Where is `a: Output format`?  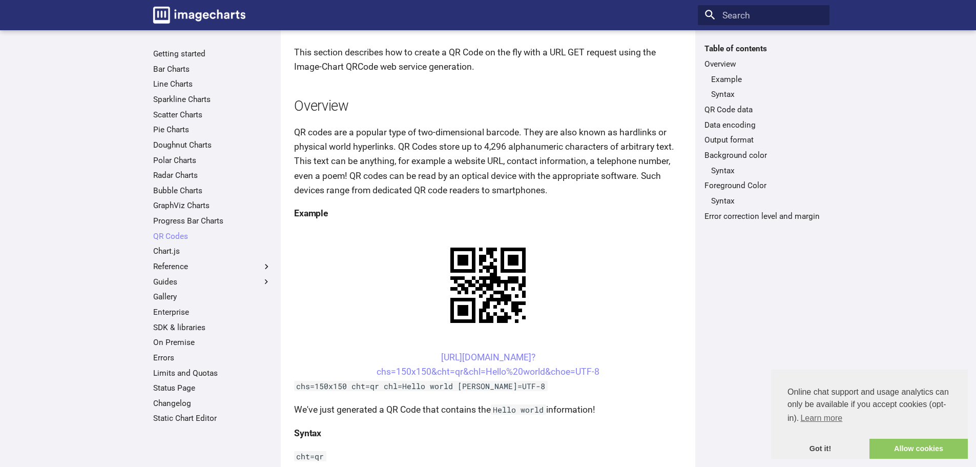 a: Output format is located at coordinates (764, 140).